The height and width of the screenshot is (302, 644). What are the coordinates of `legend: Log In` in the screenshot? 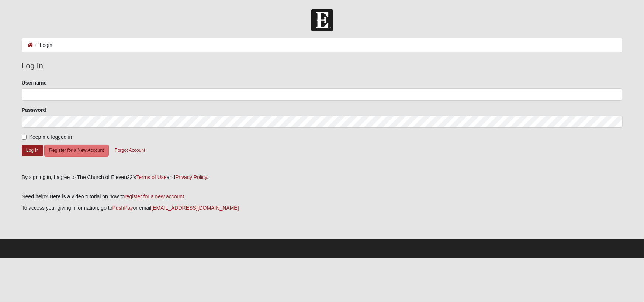 It's located at (322, 66).